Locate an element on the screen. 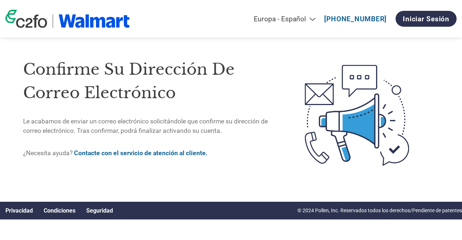 The height and width of the screenshot is (240, 462). a: Seguridad is located at coordinates (100, 211).